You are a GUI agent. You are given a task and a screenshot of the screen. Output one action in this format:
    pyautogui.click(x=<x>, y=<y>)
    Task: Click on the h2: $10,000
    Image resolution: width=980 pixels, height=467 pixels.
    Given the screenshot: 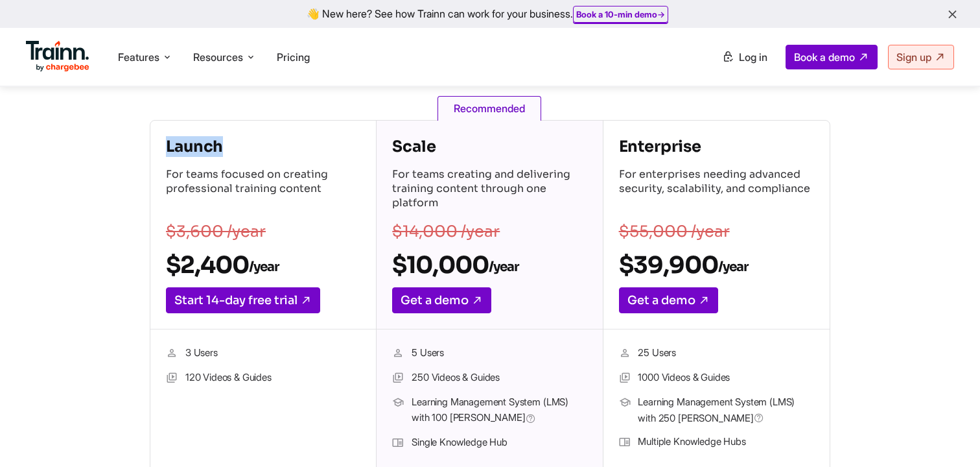 What is the action you would take?
    pyautogui.click(x=489, y=264)
    